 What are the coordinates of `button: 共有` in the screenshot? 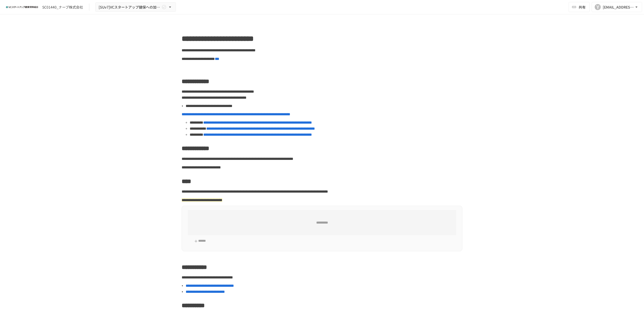 It's located at (579, 7).